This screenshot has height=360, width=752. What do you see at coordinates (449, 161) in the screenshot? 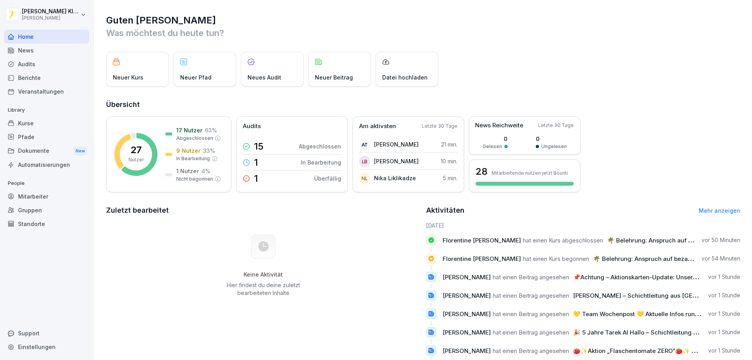
I see `p: 10 min.` at bounding box center [449, 161].